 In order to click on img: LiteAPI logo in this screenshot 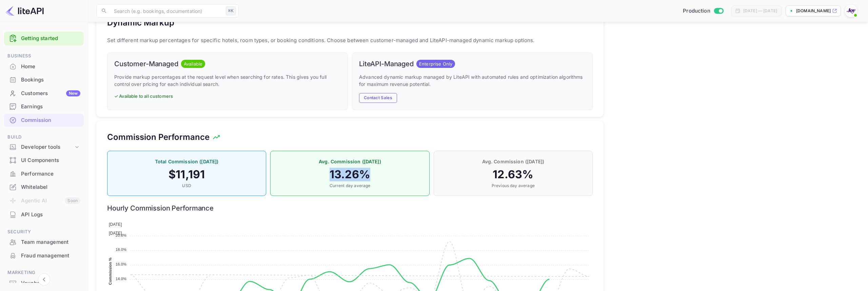, I will do `click(25, 11)`.